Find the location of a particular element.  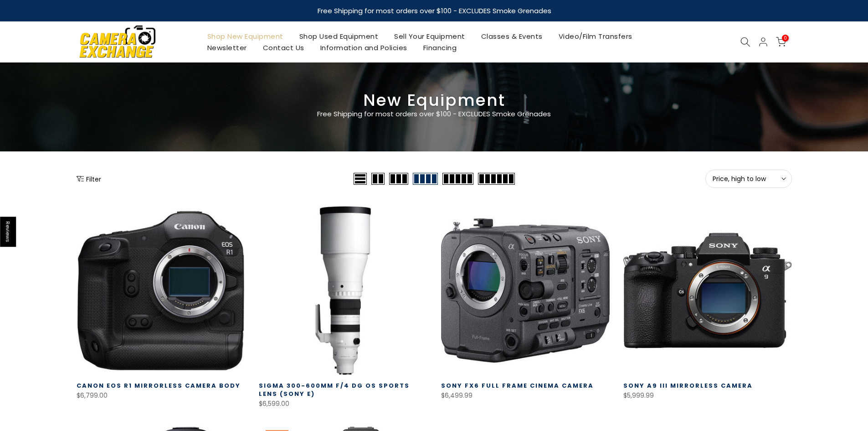

h3: New Equipment is located at coordinates (434, 100).